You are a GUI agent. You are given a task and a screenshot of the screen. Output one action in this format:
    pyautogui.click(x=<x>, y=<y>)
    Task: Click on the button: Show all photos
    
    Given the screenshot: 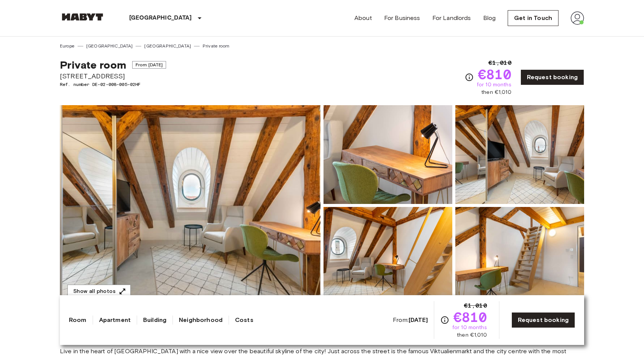 What is the action you would take?
    pyautogui.click(x=100, y=291)
    